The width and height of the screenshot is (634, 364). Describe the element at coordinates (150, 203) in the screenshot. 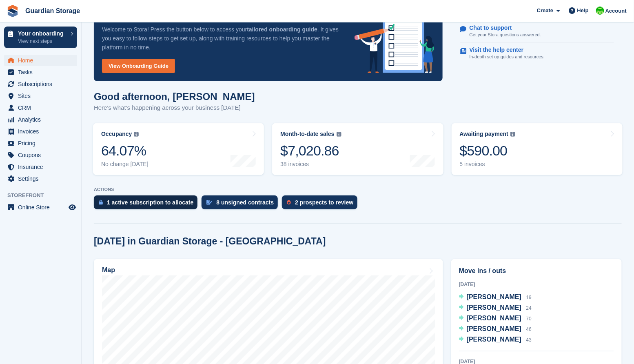

I see `div: 1 active subscription to allocate` at that location.